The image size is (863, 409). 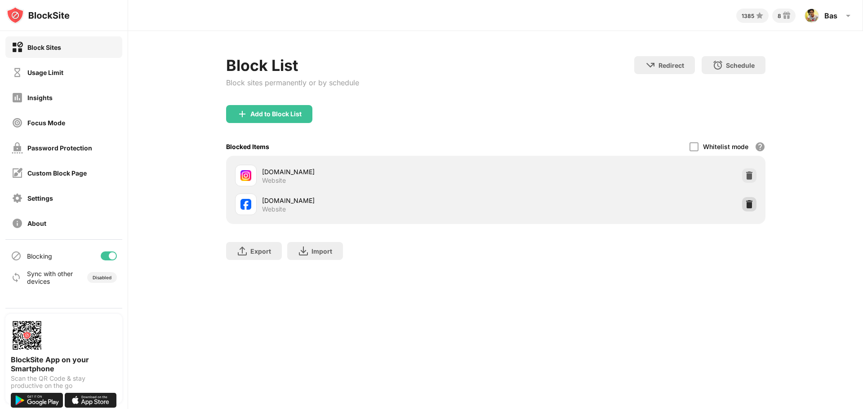 I want to click on div: Import, so click(x=322, y=251).